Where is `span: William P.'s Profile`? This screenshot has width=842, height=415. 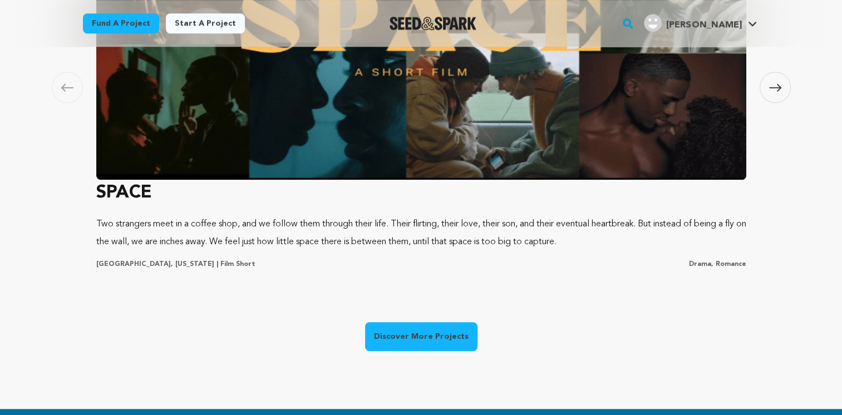
span: William P.'s Profile is located at coordinates (700, 23).